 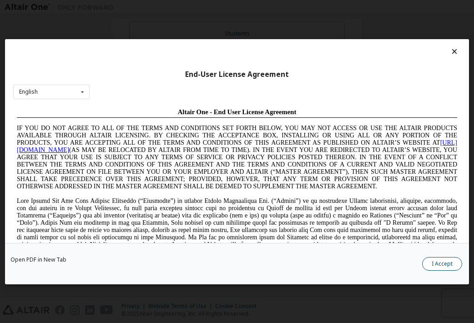 What do you see at coordinates (442, 264) in the screenshot?
I see `button: I Accept` at bounding box center [442, 264].